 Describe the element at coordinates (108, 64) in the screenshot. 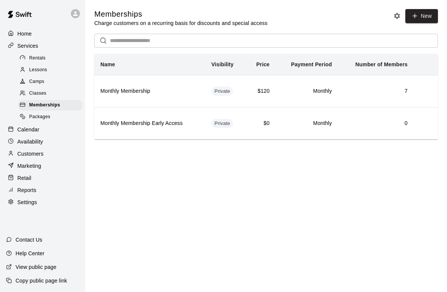

I see `b: Name` at that location.